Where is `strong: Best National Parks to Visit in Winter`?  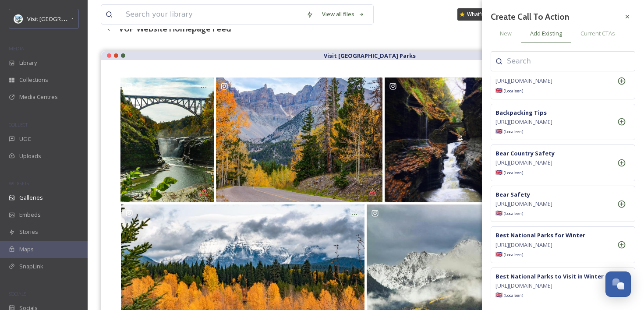 strong: Best National Parks to Visit in Winter is located at coordinates (549, 276).